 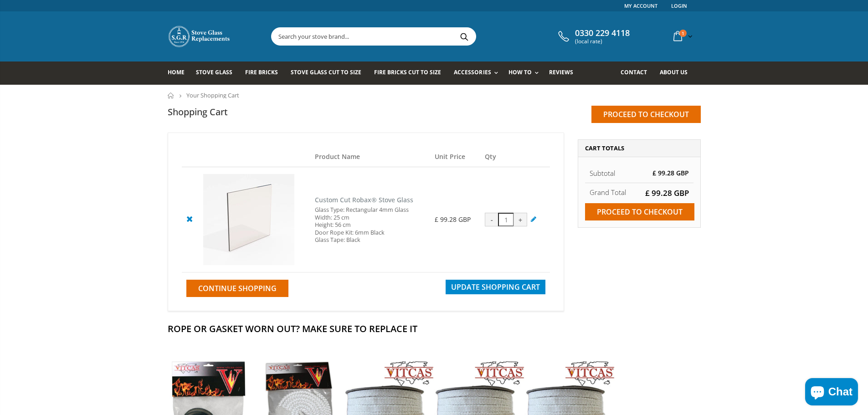 I want to click on cpc: Custom Cut Robax® Stove Glass, so click(x=364, y=200).